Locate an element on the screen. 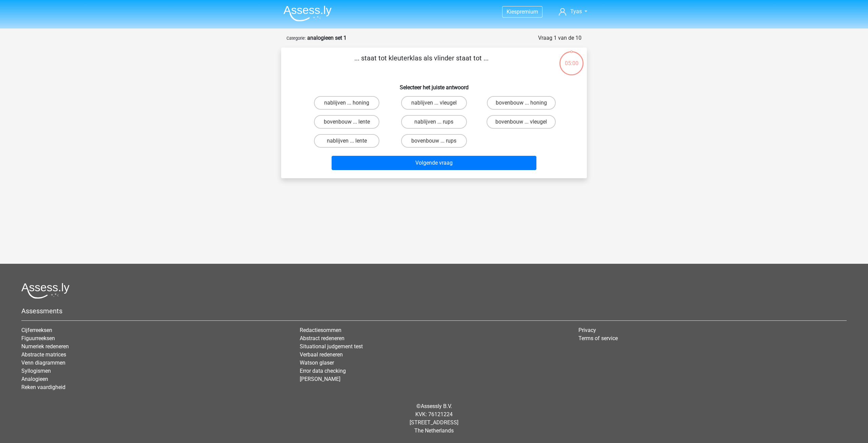  a: Syllogismen is located at coordinates (36, 371).